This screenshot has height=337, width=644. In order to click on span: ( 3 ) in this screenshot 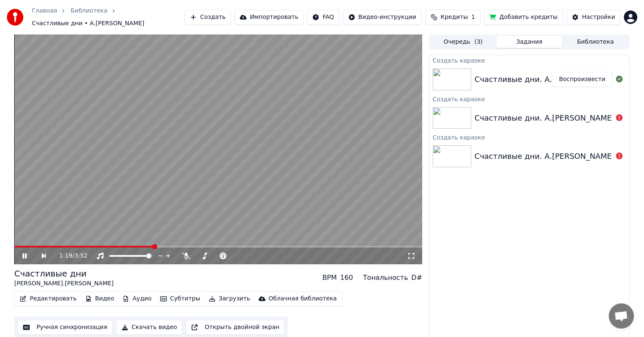, I will do `click(479, 42)`.